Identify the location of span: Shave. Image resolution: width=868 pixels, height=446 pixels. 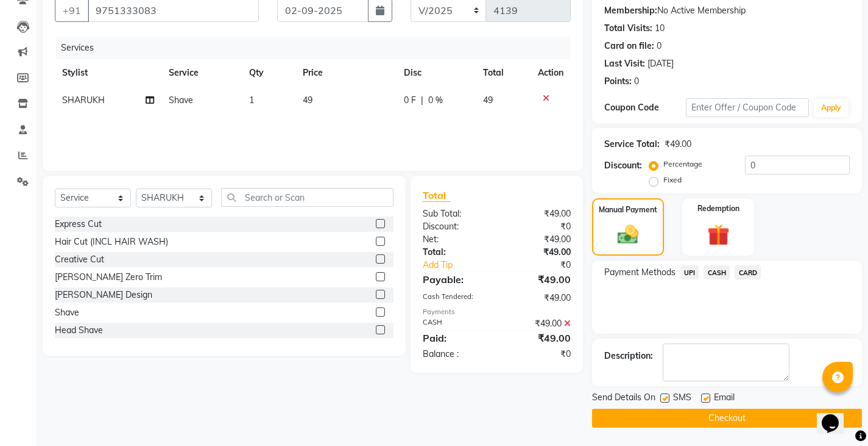
(181, 100).